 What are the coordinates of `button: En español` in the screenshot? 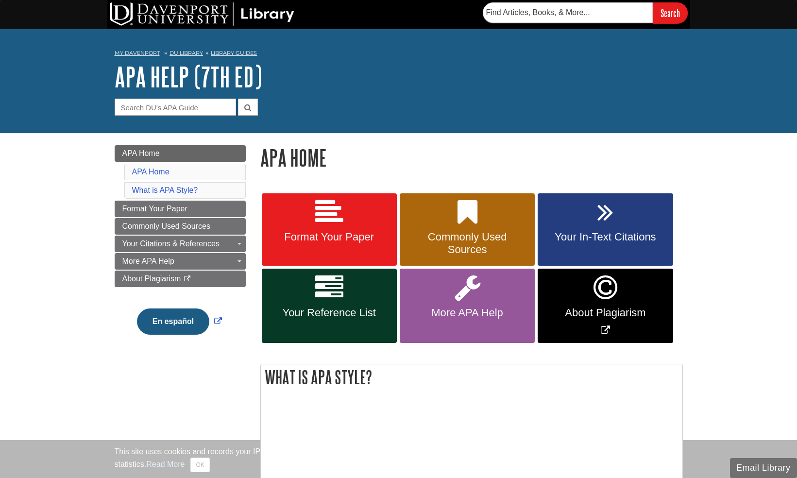 It's located at (173, 322).